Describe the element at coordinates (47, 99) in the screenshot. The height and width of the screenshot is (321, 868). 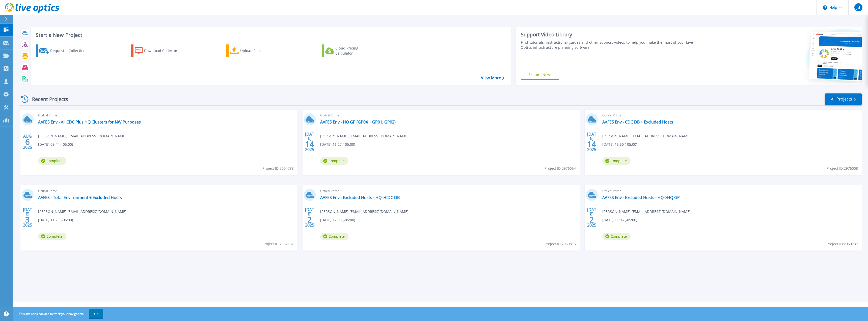
I see `div: Recent Projects` at that location.